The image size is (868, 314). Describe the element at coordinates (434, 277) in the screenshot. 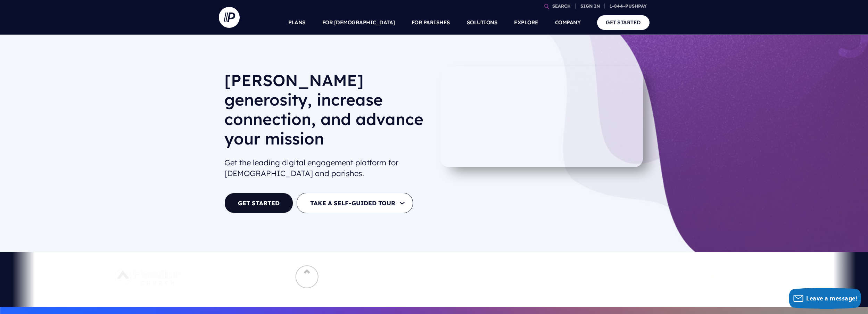

I see `img: pp_logos_1` at that location.